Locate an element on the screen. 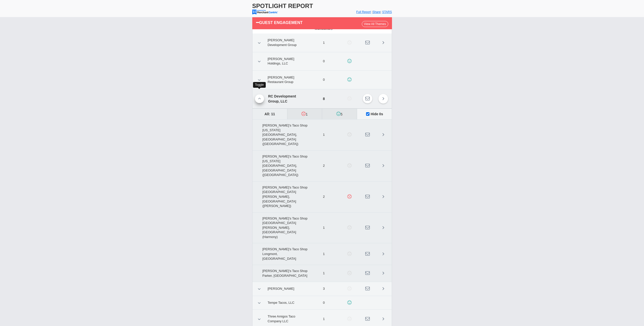 This screenshot has height=326, width=644. font: Share is located at coordinates (376, 12).